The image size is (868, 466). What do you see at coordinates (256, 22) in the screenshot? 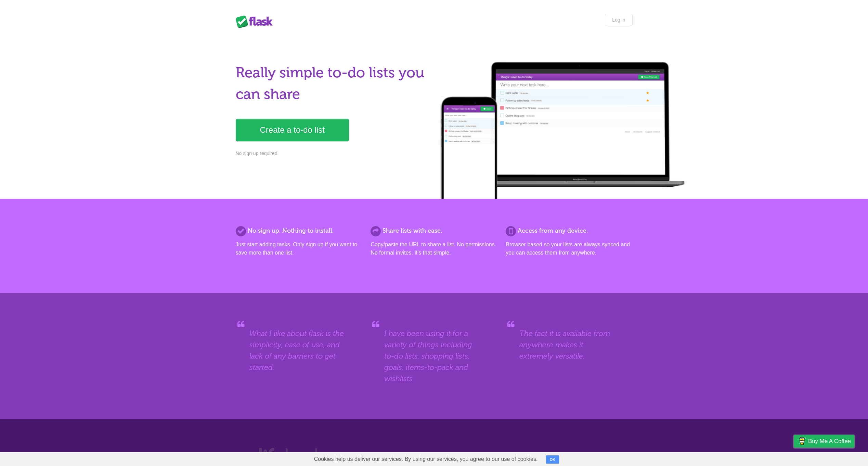
I see `div: Flask Lists` at bounding box center [256, 22].